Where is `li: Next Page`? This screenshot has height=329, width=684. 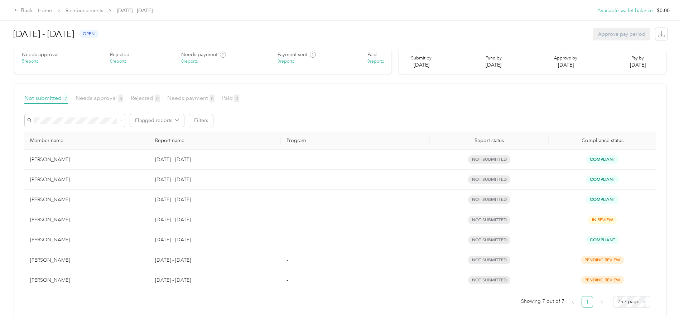 li: Next Page is located at coordinates (602, 302).